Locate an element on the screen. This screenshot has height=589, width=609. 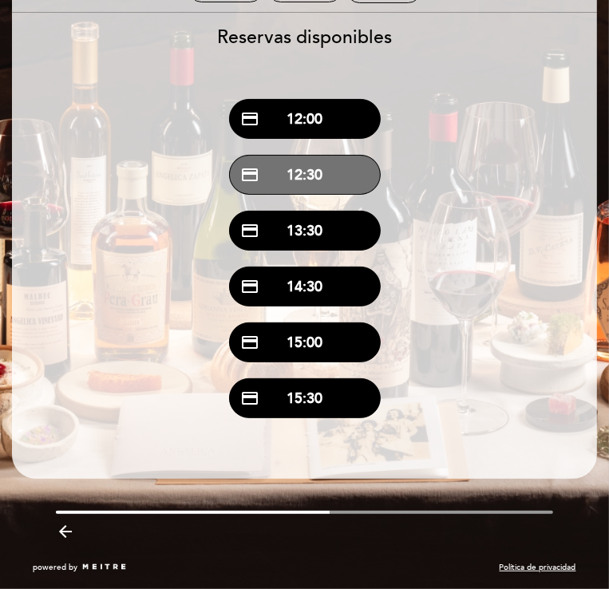
img: MEITRE is located at coordinates (104, 568).